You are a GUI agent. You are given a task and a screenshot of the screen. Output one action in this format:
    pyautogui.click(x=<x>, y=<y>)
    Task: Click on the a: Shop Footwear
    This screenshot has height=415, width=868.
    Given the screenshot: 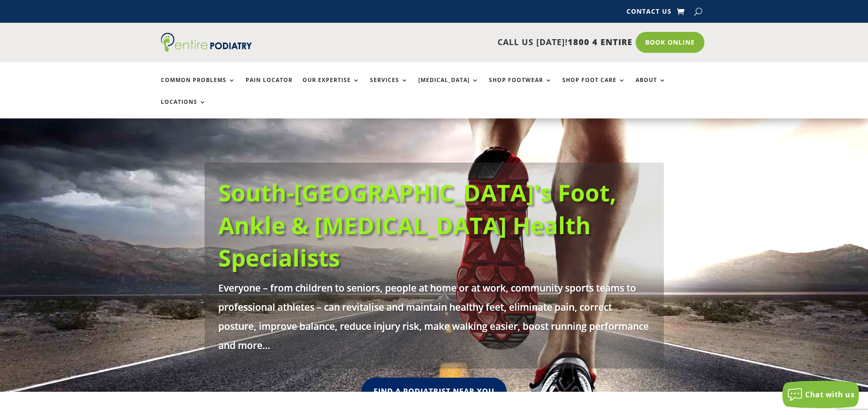 What is the action you would take?
    pyautogui.click(x=520, y=87)
    